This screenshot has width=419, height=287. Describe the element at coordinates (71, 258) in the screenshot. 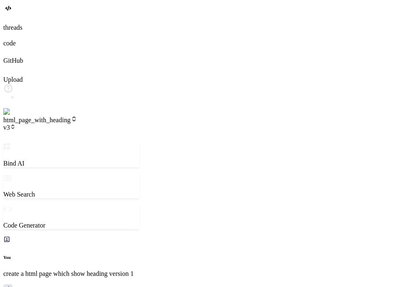

I see `h6: You` at that location.